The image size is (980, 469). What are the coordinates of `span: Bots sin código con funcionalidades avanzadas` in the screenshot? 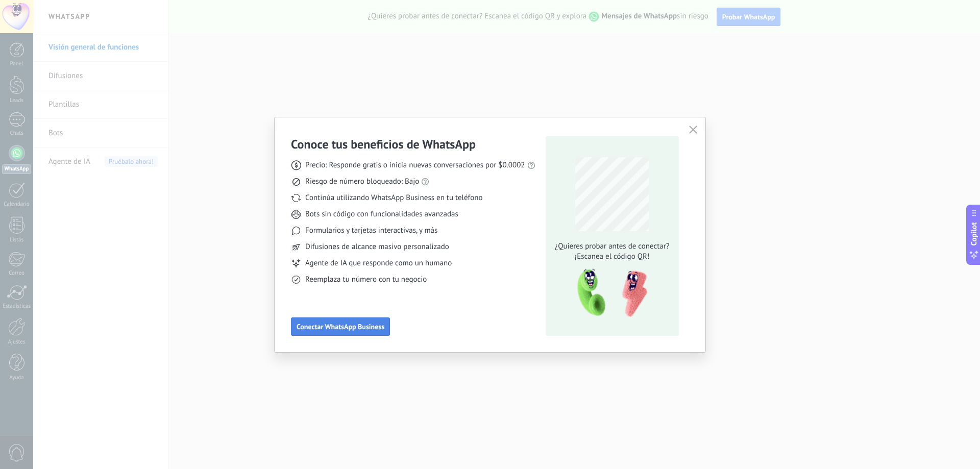 It's located at (382, 214).